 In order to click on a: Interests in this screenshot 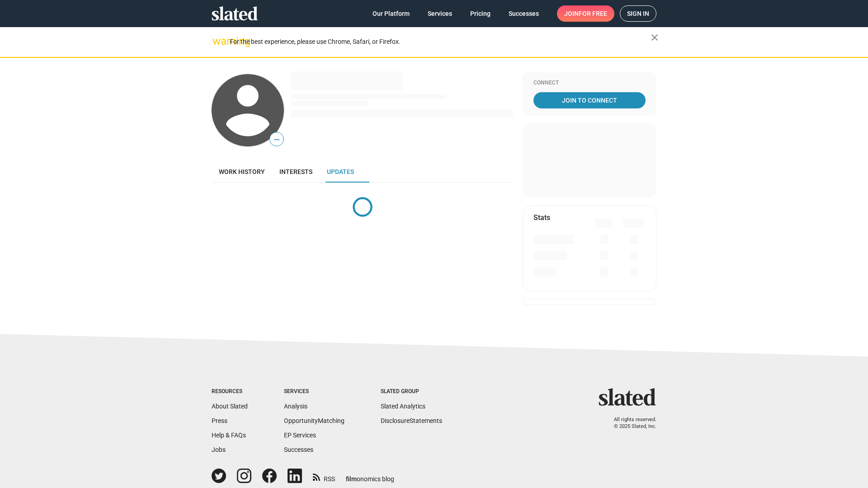, I will do `click(295, 171)`.